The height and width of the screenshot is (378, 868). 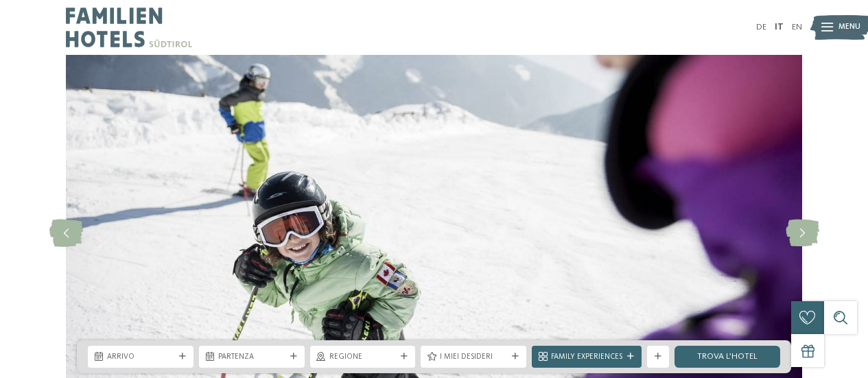 I want to click on span: Partenza, so click(x=252, y=357).